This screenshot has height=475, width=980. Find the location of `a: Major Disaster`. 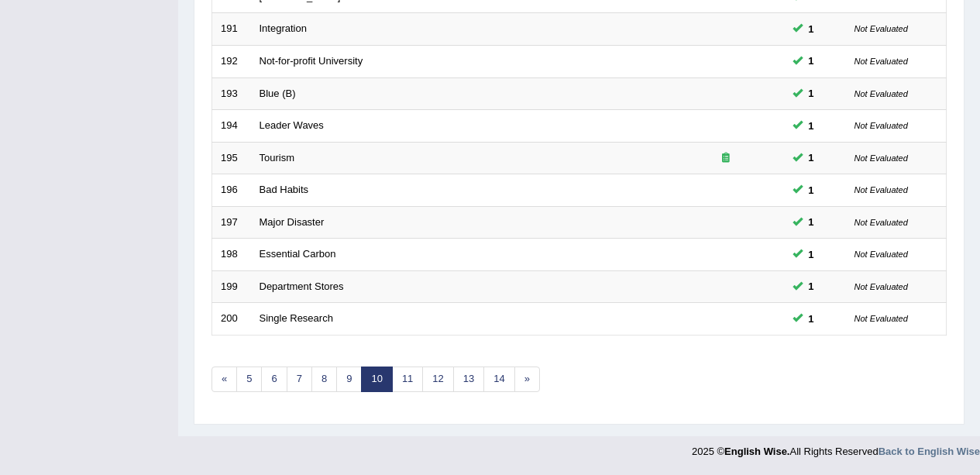

a: Major Disaster is located at coordinates (292, 222).